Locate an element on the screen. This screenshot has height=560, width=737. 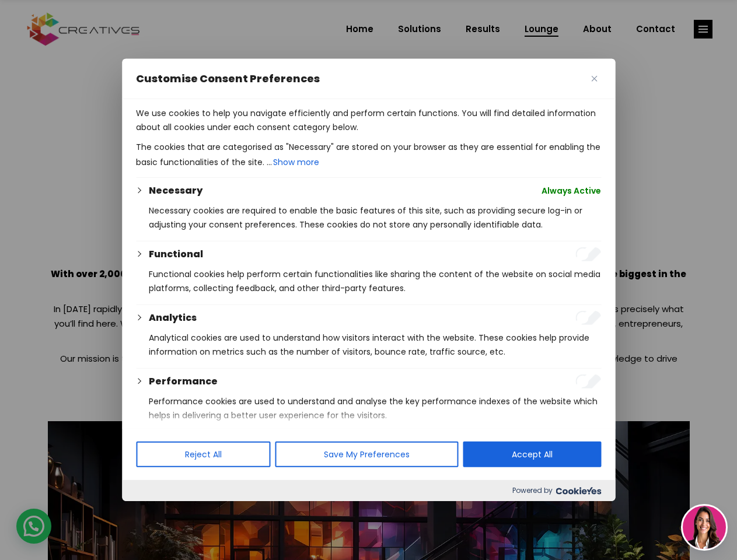
div: Customise Consent Preferences is located at coordinates (368, 280).